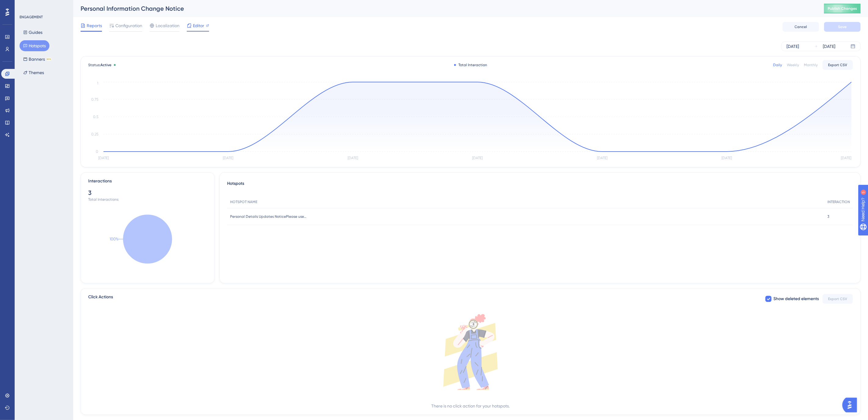 The height and width of the screenshot is (420, 868). Describe the element at coordinates (43, 6) in the screenshot. I see `div: 5` at that location.